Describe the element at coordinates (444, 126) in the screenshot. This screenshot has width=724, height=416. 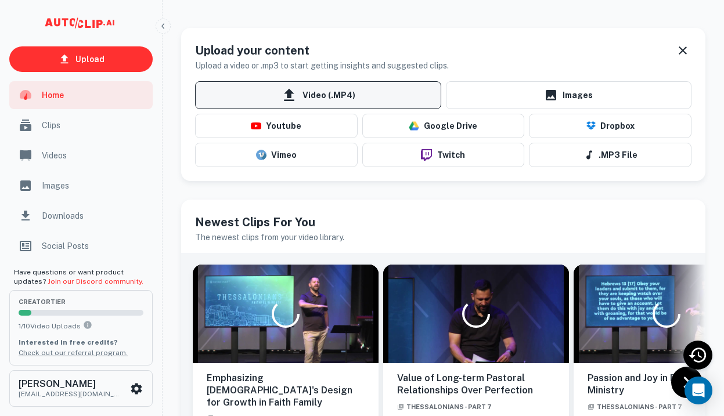
I see `button: Google Drive` at that location.